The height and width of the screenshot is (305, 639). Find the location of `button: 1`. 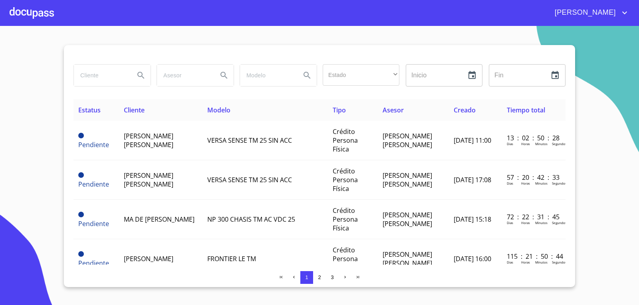

button: 1 is located at coordinates (307, 278).